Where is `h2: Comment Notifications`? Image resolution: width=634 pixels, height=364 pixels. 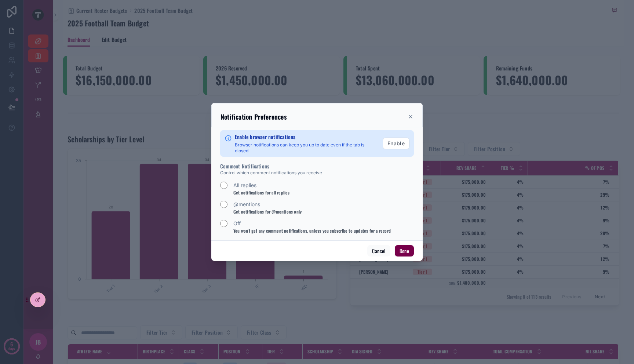 h2: Comment Notifications is located at coordinates (317, 166).